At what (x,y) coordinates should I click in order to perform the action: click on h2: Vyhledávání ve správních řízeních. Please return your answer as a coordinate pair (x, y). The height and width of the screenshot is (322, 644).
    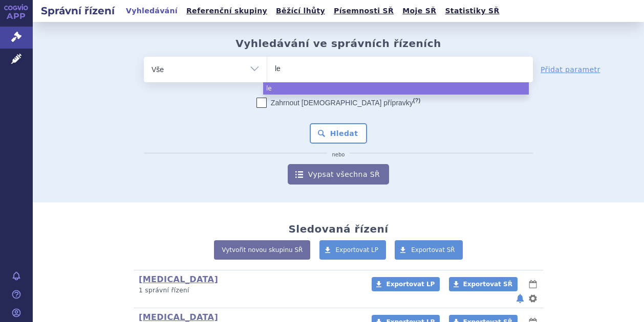
    Looking at the image, I should click on (338, 43).